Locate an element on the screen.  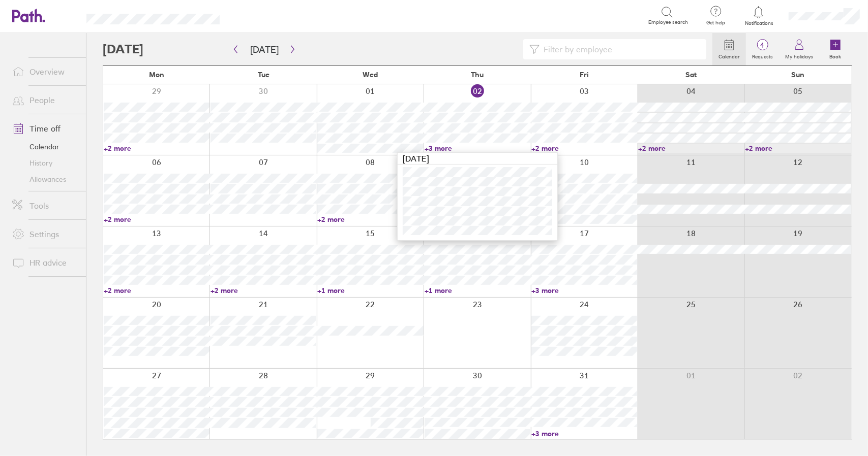
label: My holidays is located at coordinates (799, 55).